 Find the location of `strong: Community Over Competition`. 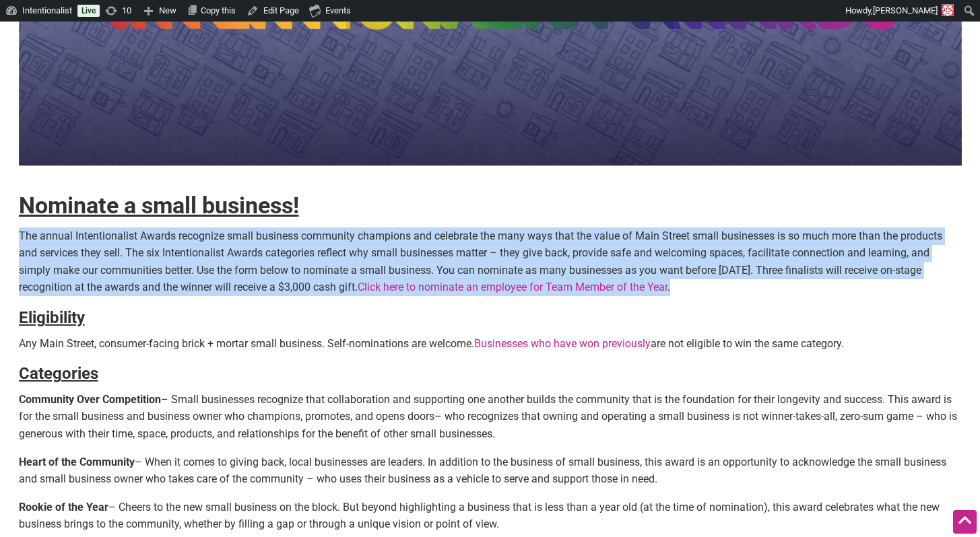

strong: Community Over Competition is located at coordinates (90, 399).